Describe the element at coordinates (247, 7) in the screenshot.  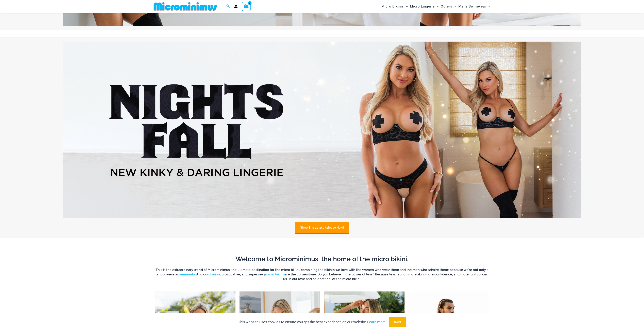
I see `a: View Shopping Cart, empty` at that location.